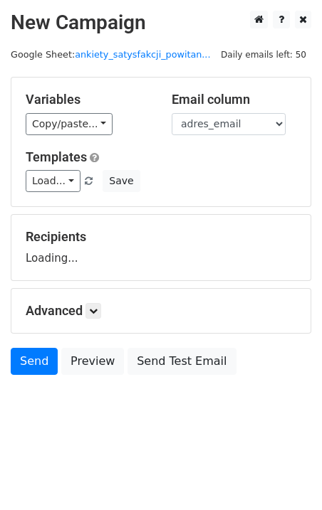 The height and width of the screenshot is (510, 322). Describe the element at coordinates (161, 23) in the screenshot. I see `h2: New Campaign` at that location.